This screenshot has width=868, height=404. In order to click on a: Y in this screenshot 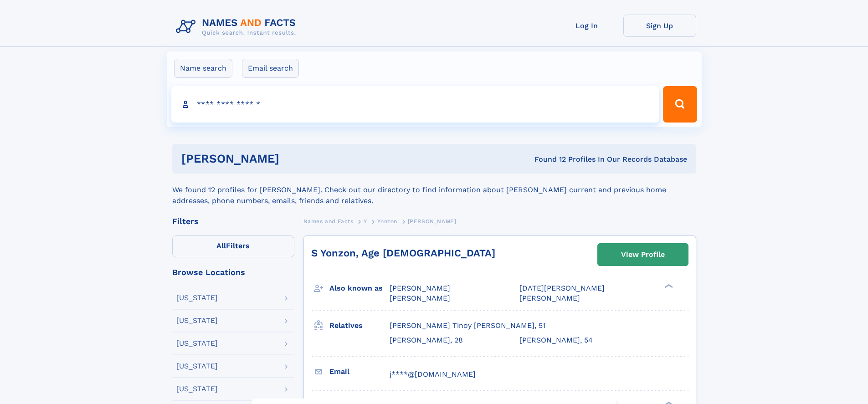, I will do `click(366, 221)`.